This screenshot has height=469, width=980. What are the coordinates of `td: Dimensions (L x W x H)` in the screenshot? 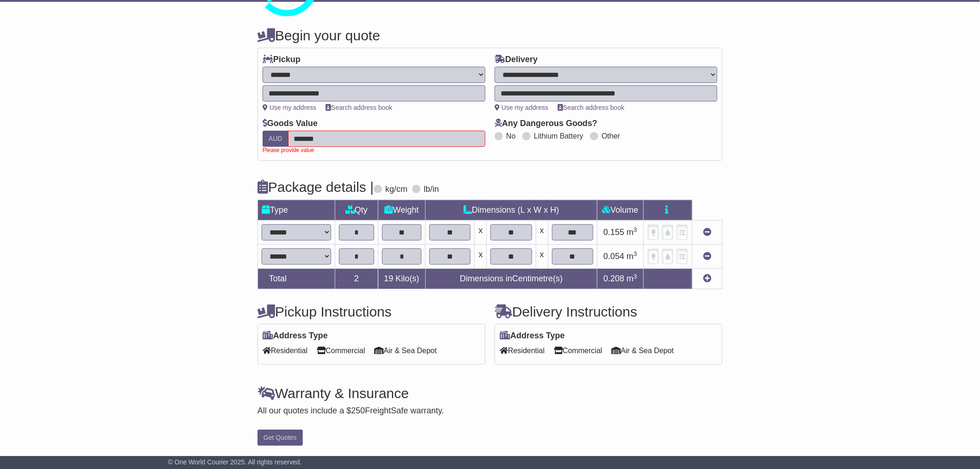 It's located at (512, 210).